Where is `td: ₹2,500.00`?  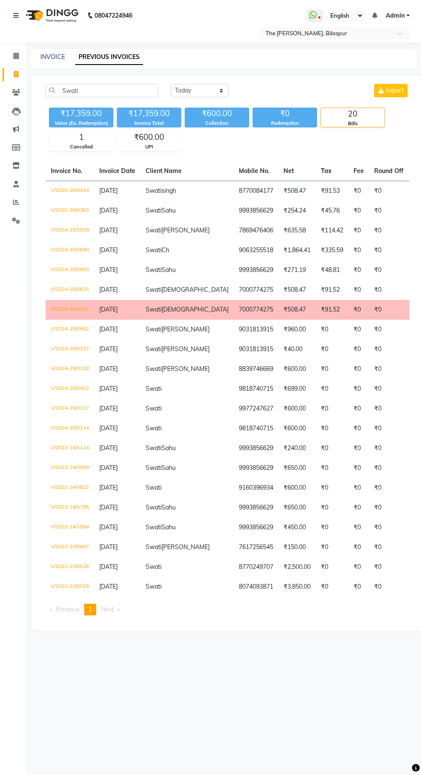
td: ₹2,500.00 is located at coordinates (297, 567).